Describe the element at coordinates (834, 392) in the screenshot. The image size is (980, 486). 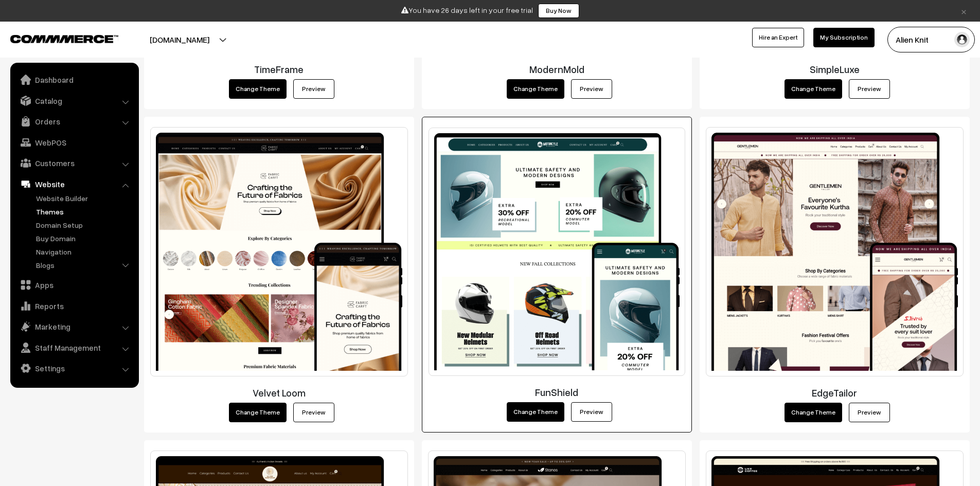
I see `h3: EdgeTailor` at that location.